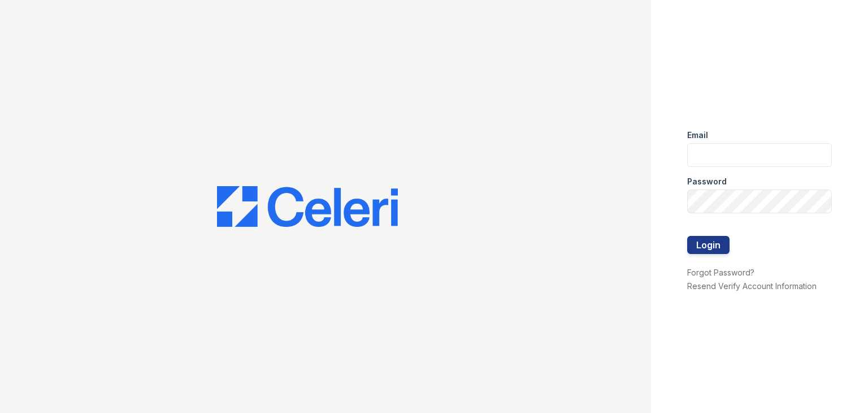  Describe the element at coordinates (752, 286) in the screenshot. I see `a: Resend Verify Account Information` at that location.